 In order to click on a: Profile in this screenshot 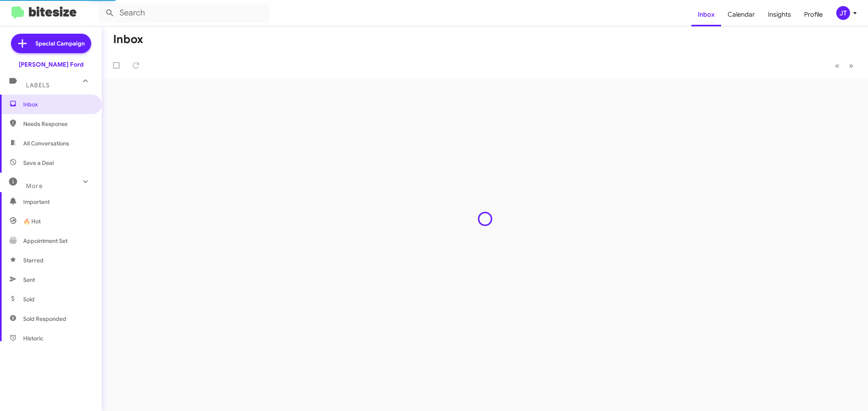, I will do `click(813, 15)`.